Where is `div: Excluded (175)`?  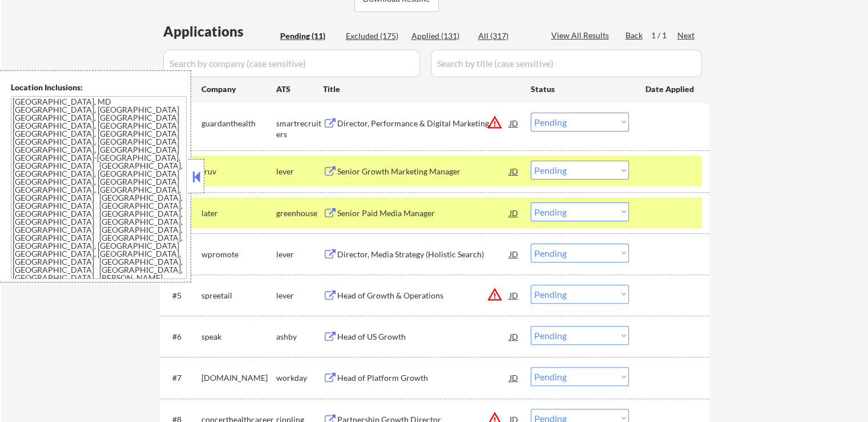 div: Excluded (175) is located at coordinates (375, 36).